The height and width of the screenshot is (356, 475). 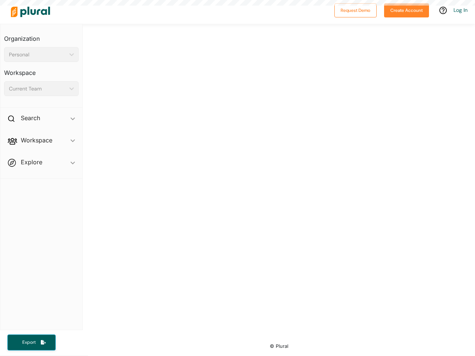 I want to click on a: Log In, so click(x=461, y=10).